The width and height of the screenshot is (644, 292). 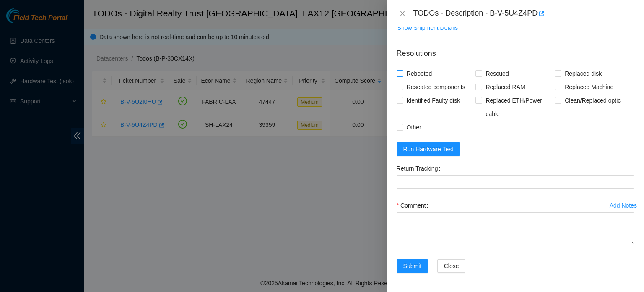 I want to click on p: Resolutions, so click(x=515, y=50).